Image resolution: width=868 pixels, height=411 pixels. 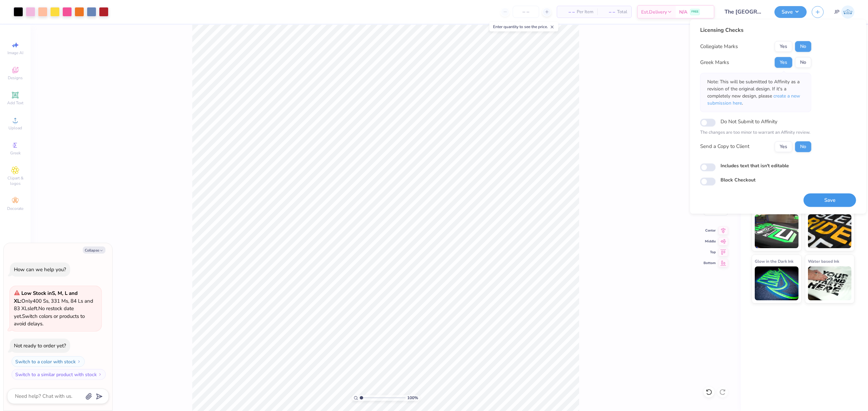 I want to click on button: Collapse, so click(x=94, y=250).